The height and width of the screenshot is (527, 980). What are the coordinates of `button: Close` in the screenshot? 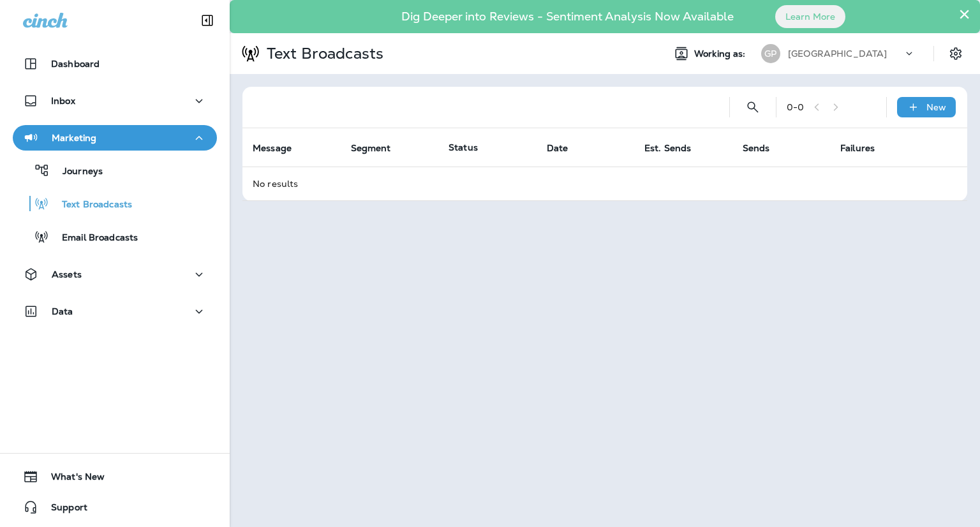 It's located at (964, 14).